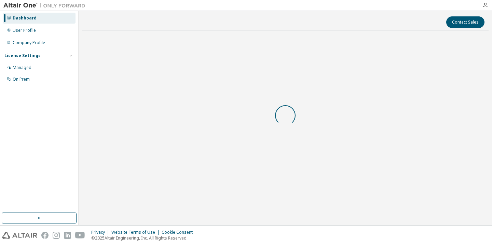 The image size is (492, 245). Describe the element at coordinates (45, 235) in the screenshot. I see `img: facebook.svg` at that location.